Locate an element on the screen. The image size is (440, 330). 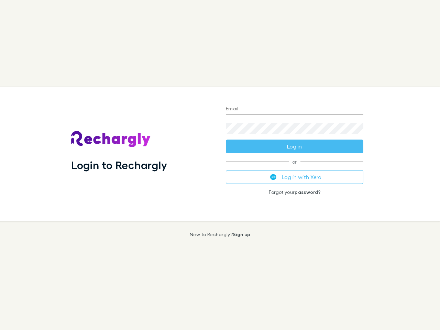
h1: Login to Rechargly is located at coordinates (119, 165).